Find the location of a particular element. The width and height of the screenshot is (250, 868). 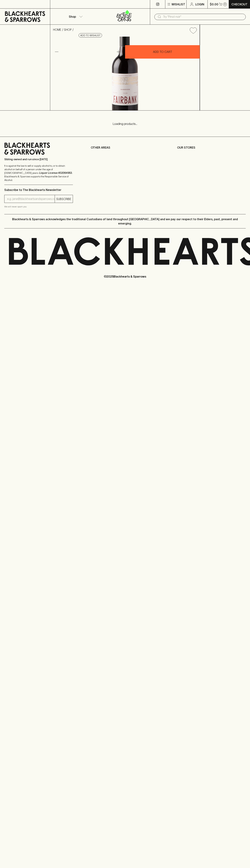

p: OUR STORES is located at coordinates (211, 148).